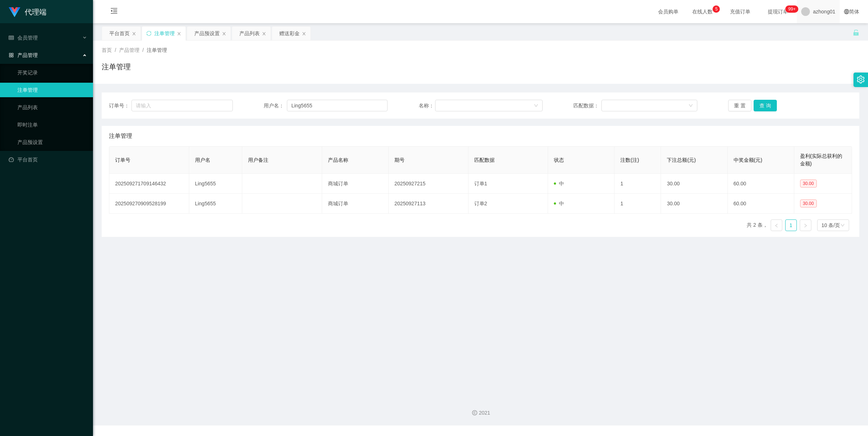 This screenshot has width=868, height=436. I want to click on a: 即时注单, so click(52, 125).